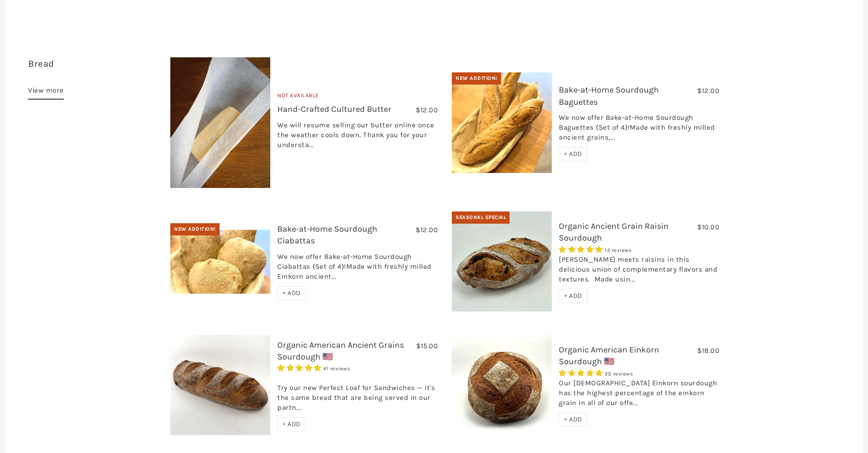  Describe the element at coordinates (618, 250) in the screenshot. I see `span: 12 reviews` at that location.